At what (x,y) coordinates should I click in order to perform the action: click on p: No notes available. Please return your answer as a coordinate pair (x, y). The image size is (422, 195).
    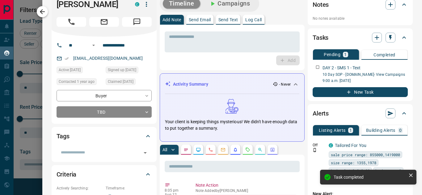
    Looking at the image, I should click on (360, 19).